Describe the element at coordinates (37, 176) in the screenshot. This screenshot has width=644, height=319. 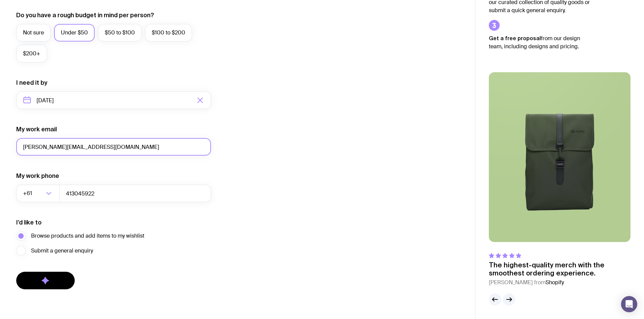
I see `label: My work phone` at that location.